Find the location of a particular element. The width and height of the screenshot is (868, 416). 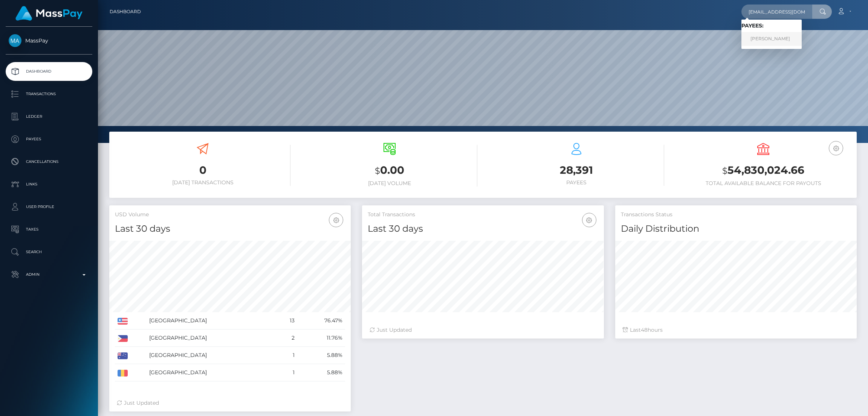

img: AU.png is located at coordinates (123, 356).